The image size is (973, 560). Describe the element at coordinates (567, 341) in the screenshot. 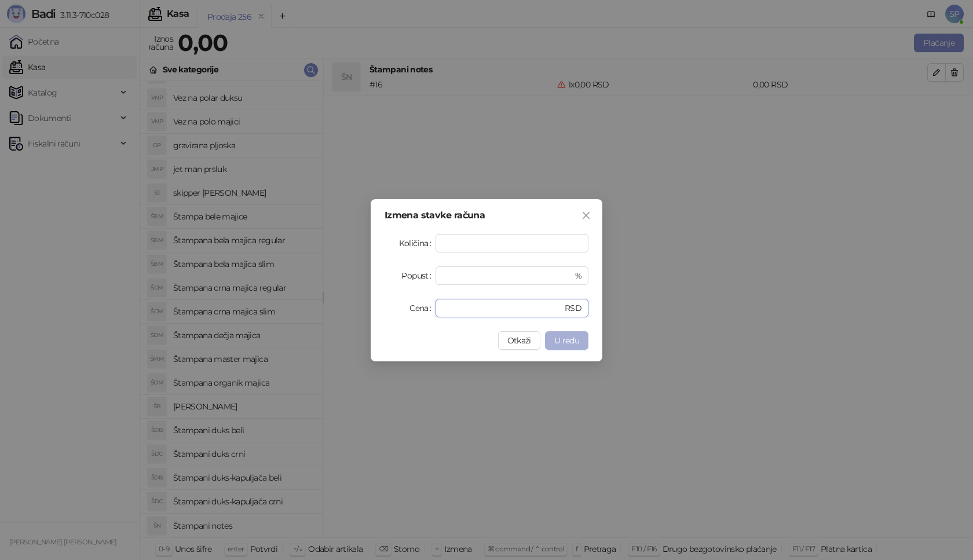

I see `button: U redu` at that location.